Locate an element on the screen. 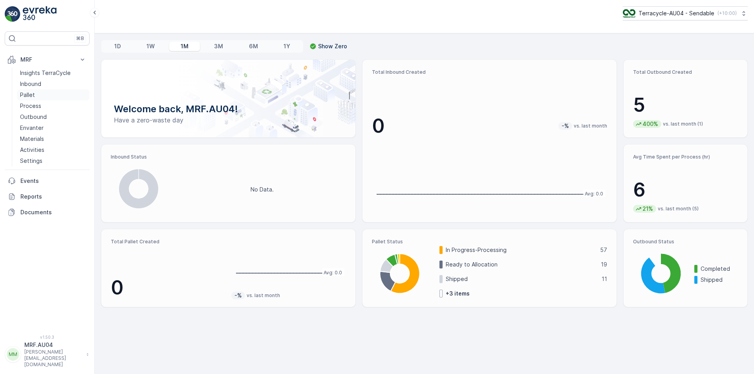 The width and height of the screenshot is (754, 374). p: Events is located at coordinates (53, 181).